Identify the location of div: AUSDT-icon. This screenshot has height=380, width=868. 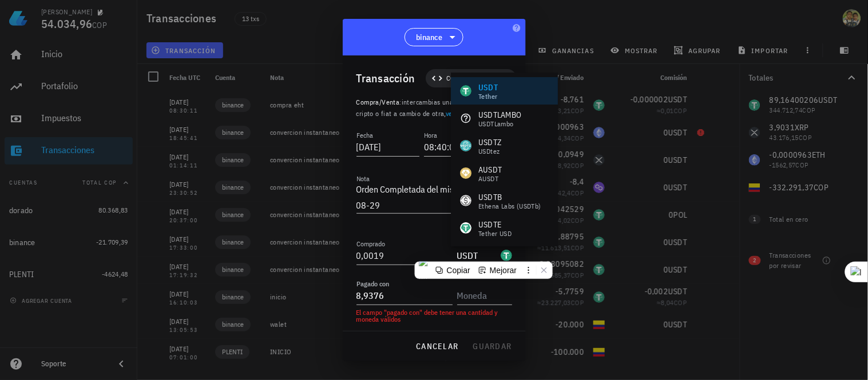
(466, 173).